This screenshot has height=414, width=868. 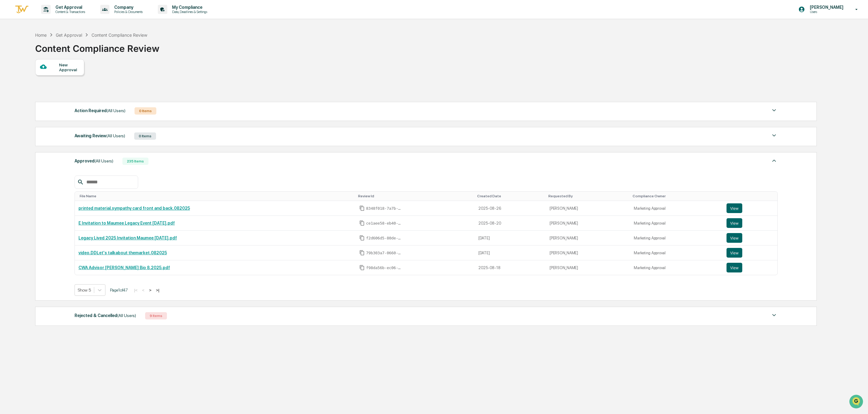 I want to click on a: 🗄️Attestations, so click(x=59, y=80).